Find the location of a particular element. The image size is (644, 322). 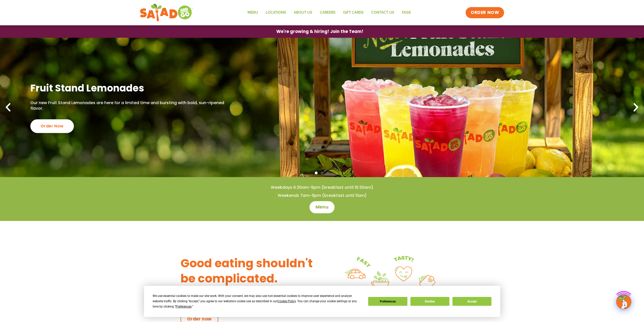

h4: Weekdays 6:30am-9pm (breakfast until 10:30am) is located at coordinates (322, 187).